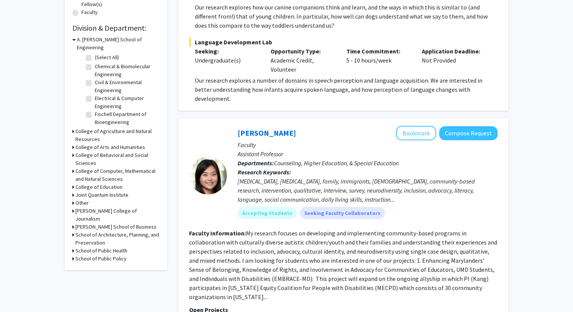 This screenshot has width=573, height=312. What do you see at coordinates (336, 163) in the screenshot?
I see `span: Counseling, Higher Education, & Special Education` at bounding box center [336, 163].